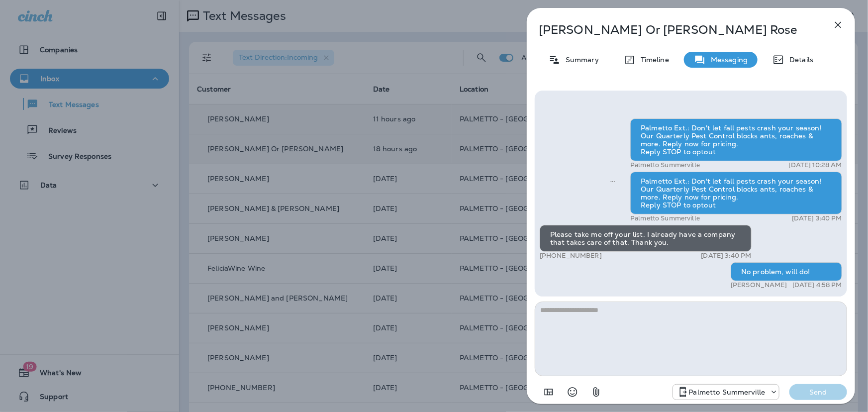 The height and width of the screenshot is (412, 868). What do you see at coordinates (549, 392) in the screenshot?
I see `button: Add in a premade template` at bounding box center [549, 392].